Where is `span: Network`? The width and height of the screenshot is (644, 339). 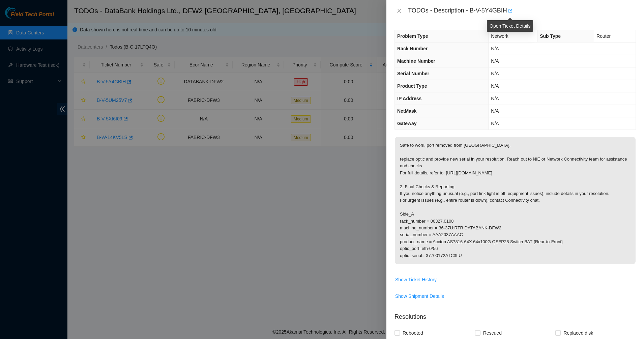
span: Network is located at coordinates (499, 36).